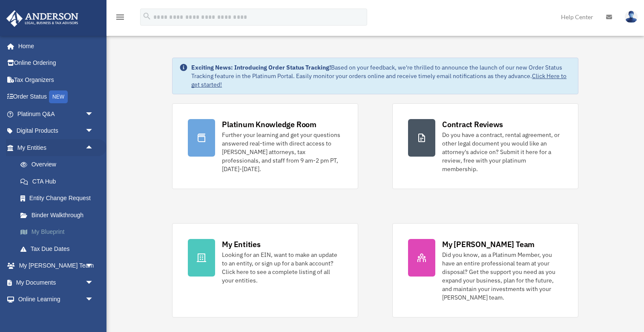 This screenshot has height=332, width=644. Describe the element at coordinates (631, 17) in the screenshot. I see `img: User Pic` at that location.